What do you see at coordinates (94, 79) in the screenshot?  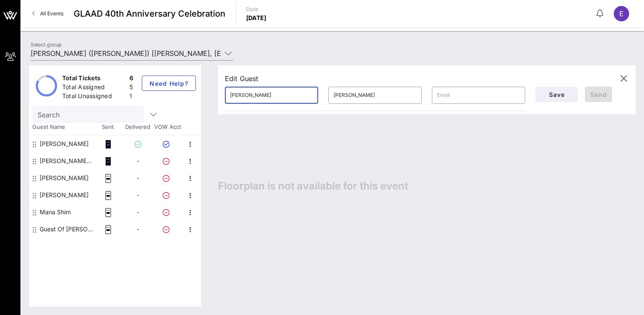 I see `div: Total Tickets` at bounding box center [94, 79].